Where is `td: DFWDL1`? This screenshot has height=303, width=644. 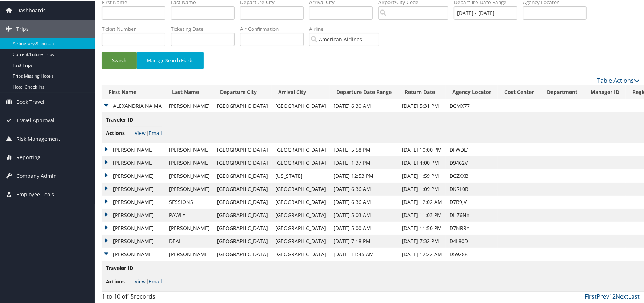
td: DFWDL1 is located at coordinates (471, 150).